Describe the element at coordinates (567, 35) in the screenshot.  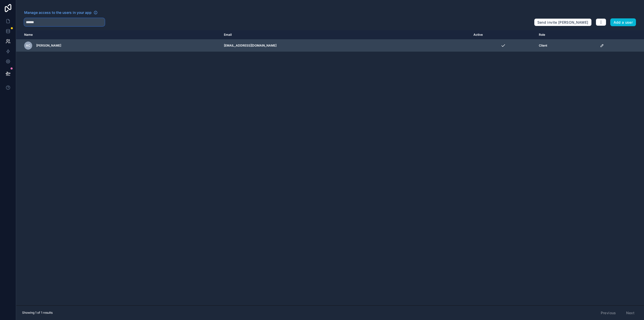
I see `th: Role` at that location.